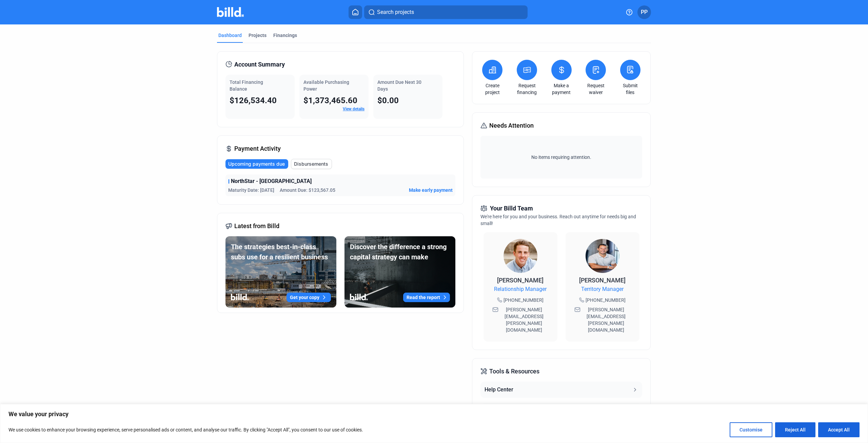 The height and width of the screenshot is (443, 868). What do you see at coordinates (426, 298) in the screenshot?
I see `button: Read the report` at bounding box center [426, 298].